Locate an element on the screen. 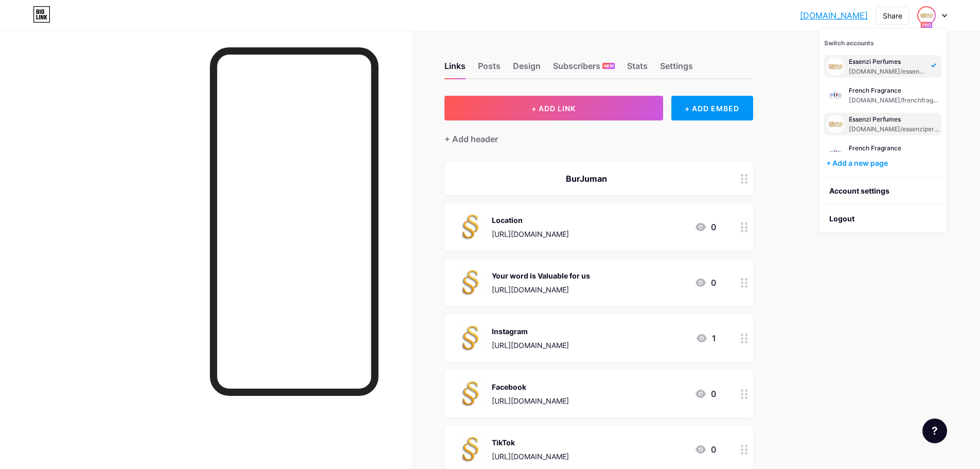 The height and width of the screenshot is (469, 980). li: Logout is located at coordinates (883, 219).